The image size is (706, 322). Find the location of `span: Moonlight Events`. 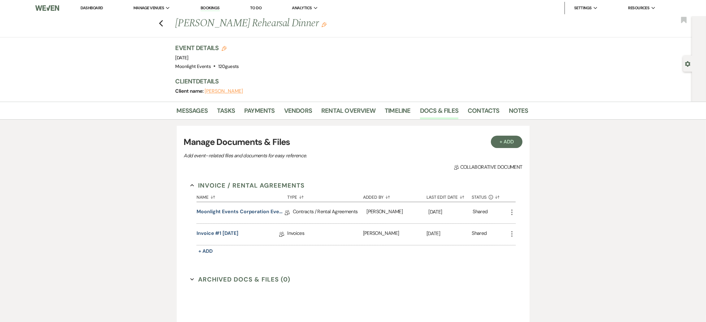

span: Moonlight Events is located at coordinates (193, 67).